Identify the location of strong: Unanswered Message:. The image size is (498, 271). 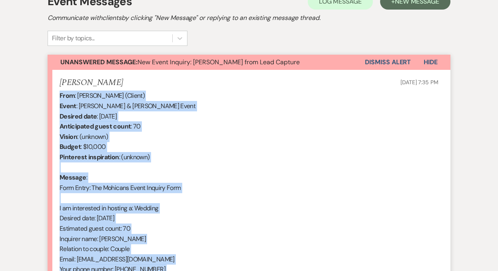
(99, 62).